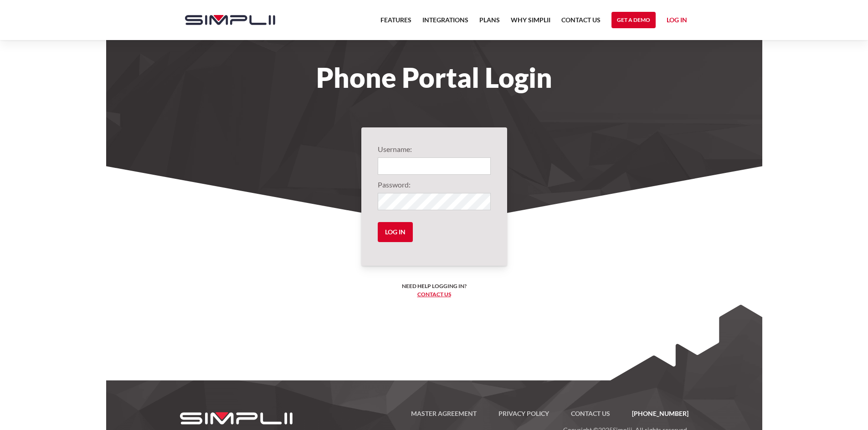 This screenshot has width=868, height=430. What do you see at coordinates (230, 20) in the screenshot?
I see `img: Simplii` at bounding box center [230, 20].